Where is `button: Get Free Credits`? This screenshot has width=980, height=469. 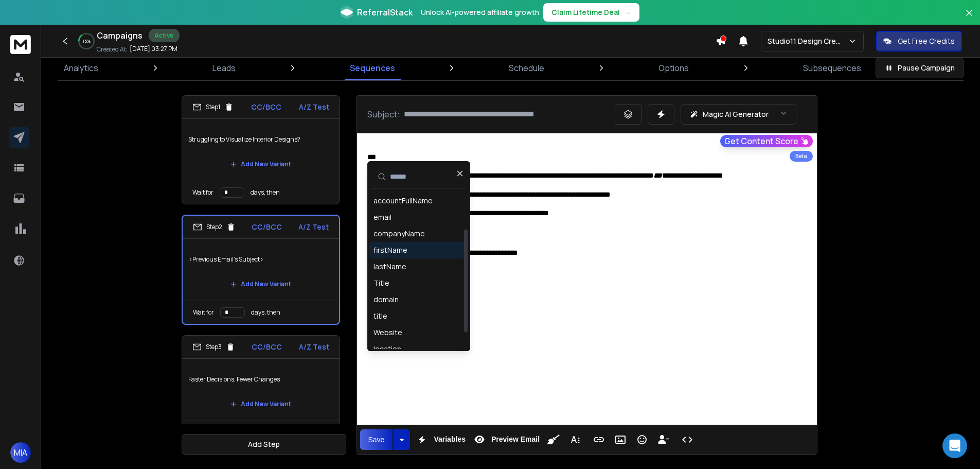
button: Get Free Credits is located at coordinates (919, 41).